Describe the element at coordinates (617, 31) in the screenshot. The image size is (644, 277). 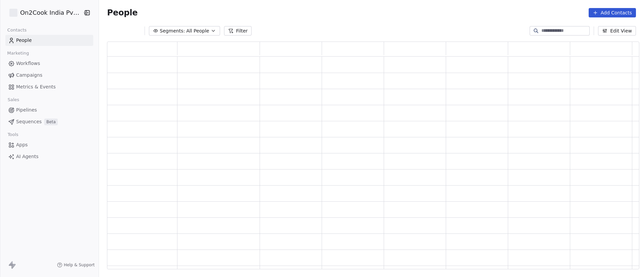
I see `button: Edit View` at that location.